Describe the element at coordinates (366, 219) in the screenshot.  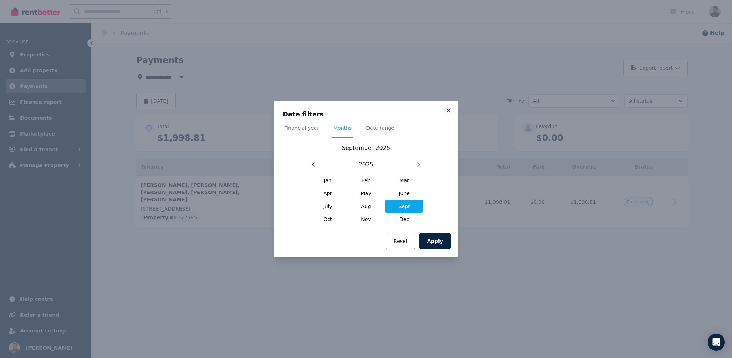
I see `span: Nov` at that location.